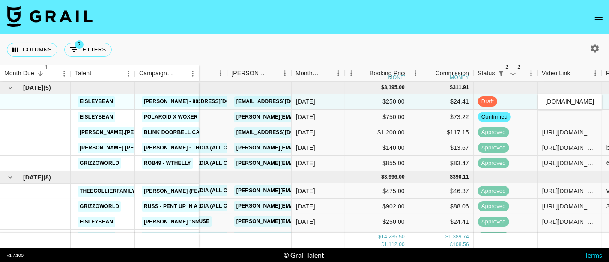 Image resolution: width=609 pixels, height=262 pixels. I want to click on a: ROB49 - WTHELLY, so click(167, 163).